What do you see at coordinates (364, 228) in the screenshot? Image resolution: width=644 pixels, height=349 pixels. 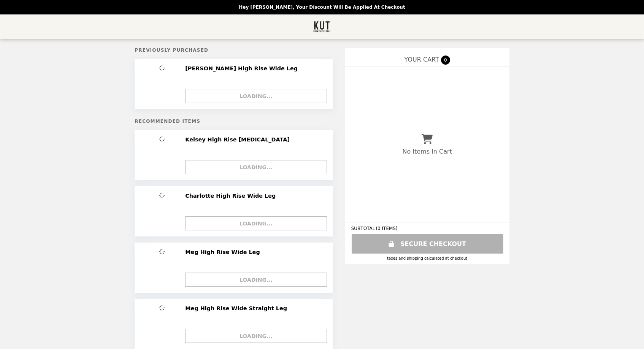 I see `span: SUBTOTAL` at bounding box center [364, 228].